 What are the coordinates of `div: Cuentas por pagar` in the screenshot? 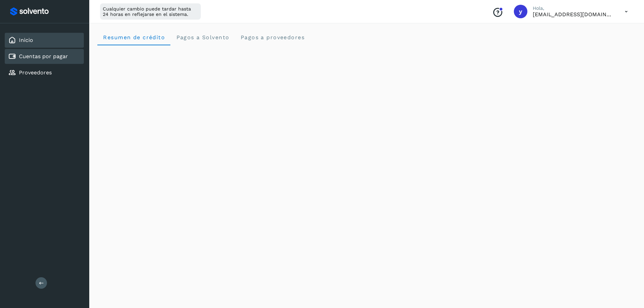 It's located at (44, 57).